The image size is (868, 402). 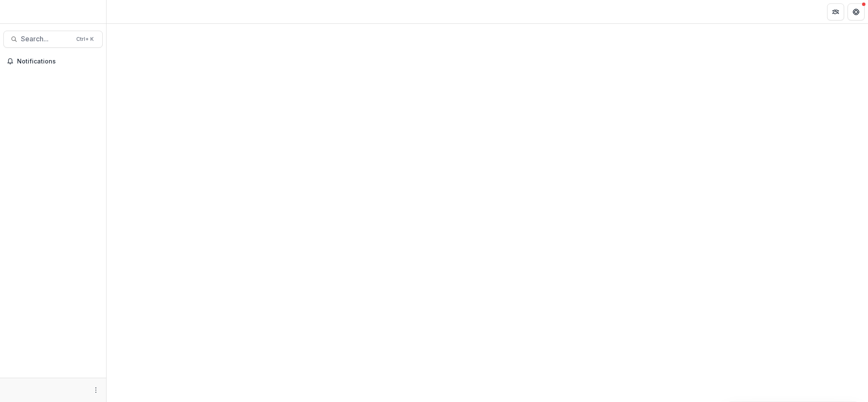 I want to click on span: Notifications, so click(x=58, y=61).